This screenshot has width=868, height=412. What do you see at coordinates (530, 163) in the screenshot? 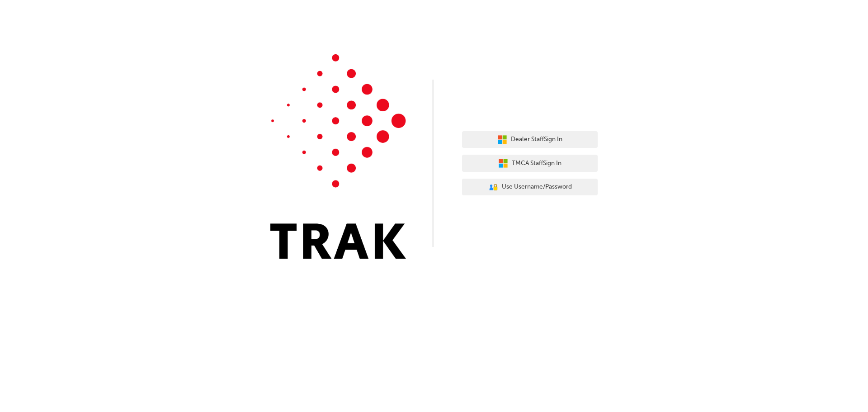
I see `button: TMCA StaffSign In` at bounding box center [530, 163].